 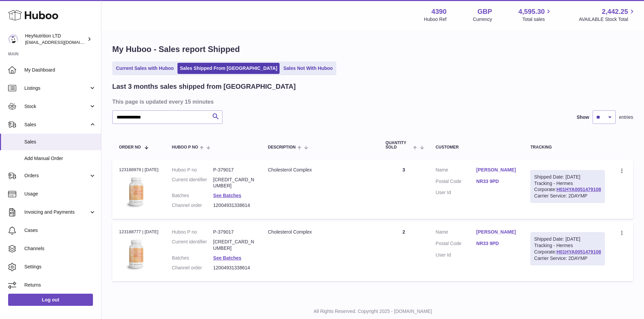 I want to click on span: Quantity Sold, so click(x=398, y=145).